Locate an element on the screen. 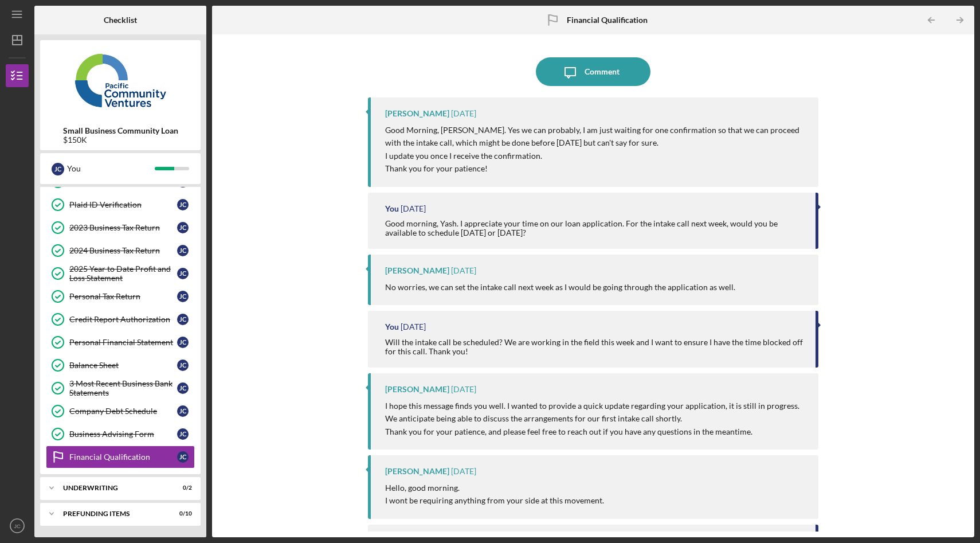  a: Financial QualificationJC is located at coordinates (120, 458).